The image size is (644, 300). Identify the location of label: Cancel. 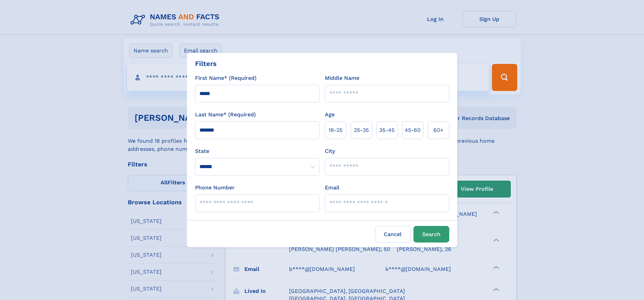
(393, 234).